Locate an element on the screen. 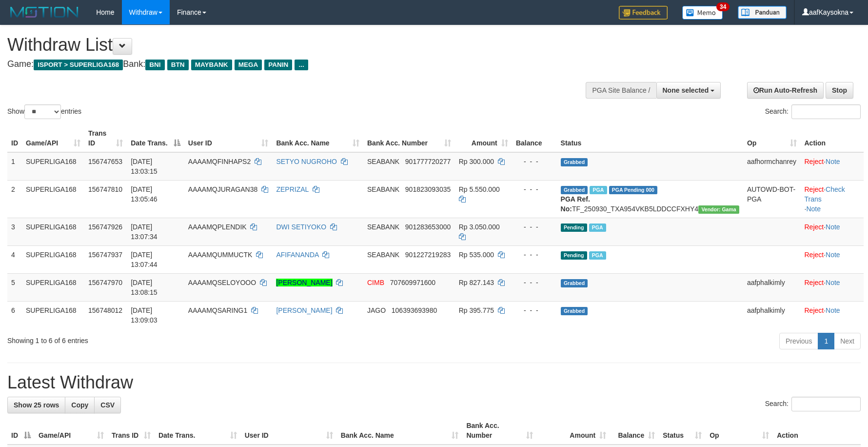  a: Check Trans is located at coordinates (825, 195).